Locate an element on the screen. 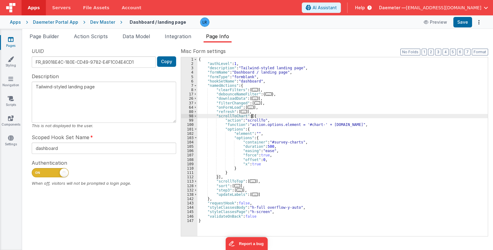  span: UUID is located at coordinates (38, 51).